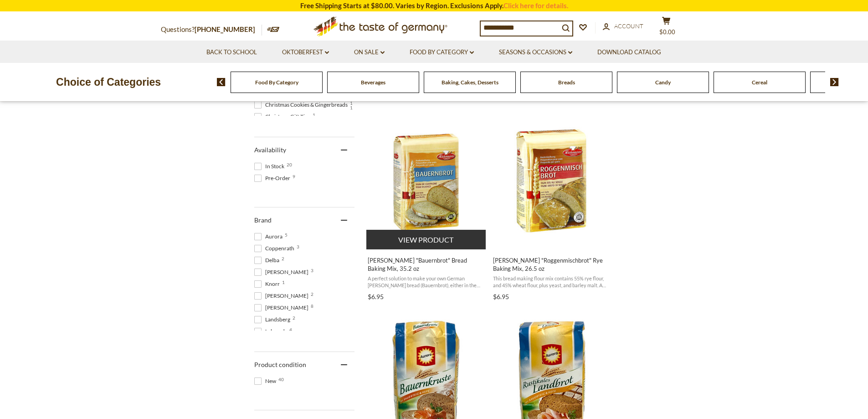 This screenshot has height=419, width=868. I want to click on span: 40, so click(281, 379).